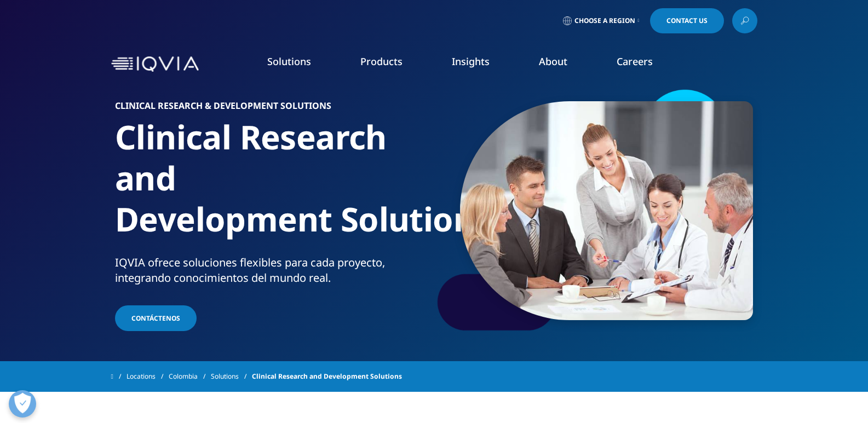 The height and width of the screenshot is (423, 868). Describe the element at coordinates (272, 109) in the screenshot. I see `h6: Clinical Research & Development Solutions` at that location.